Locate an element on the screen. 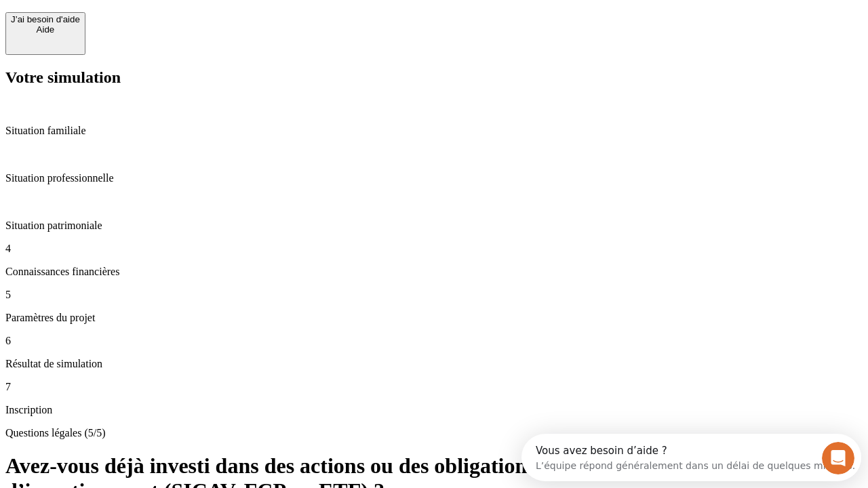  p: Situation professionnelle is located at coordinates (434, 178).